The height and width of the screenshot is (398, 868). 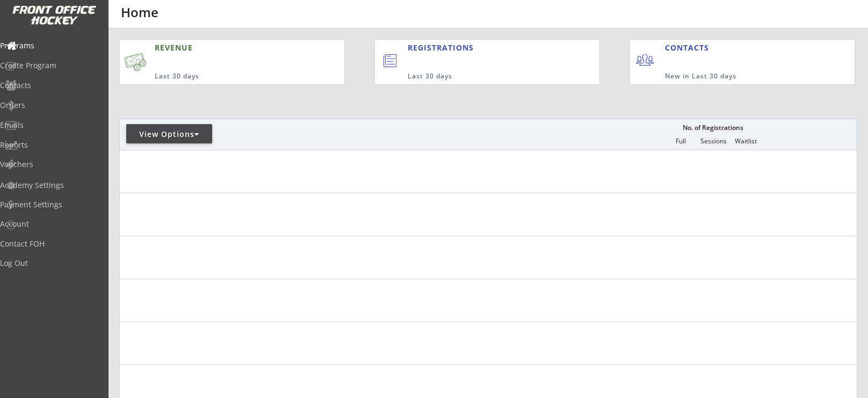 I want to click on div: REGISTRATIONS, so click(x=479, y=48).